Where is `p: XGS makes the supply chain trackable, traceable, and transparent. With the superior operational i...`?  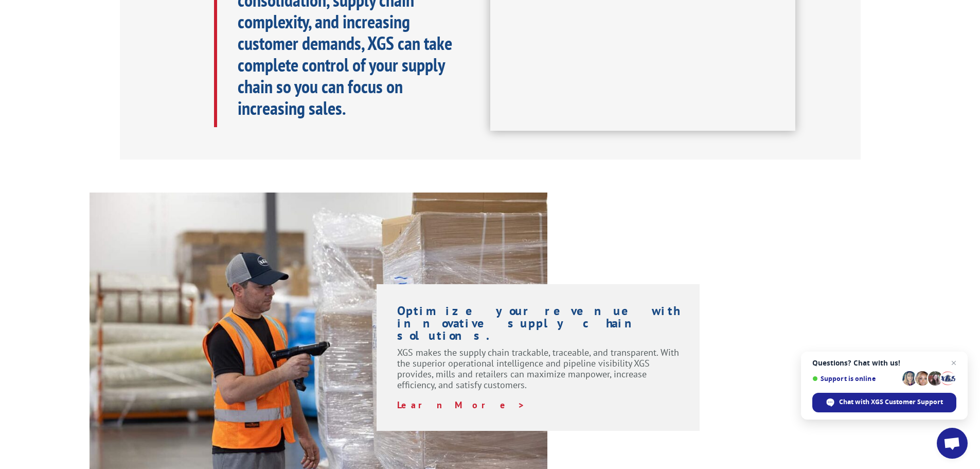 p: XGS makes the supply chain trackable, traceable, and transparent. With the superior operational i... is located at coordinates (538, 373).